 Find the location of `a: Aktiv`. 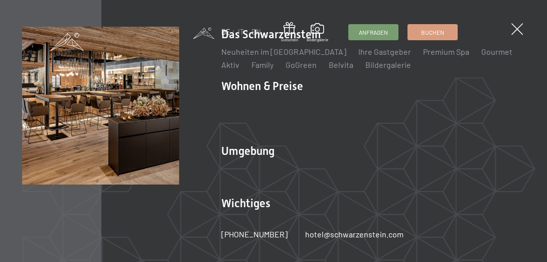

a: Aktiv is located at coordinates (230, 64).